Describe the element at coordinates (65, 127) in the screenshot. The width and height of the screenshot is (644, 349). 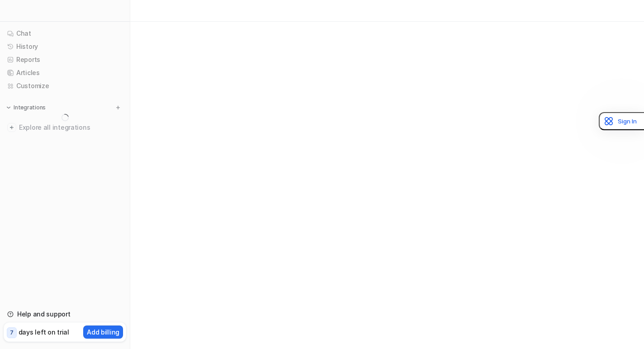
I see `a: Explore all integrations` at that location.